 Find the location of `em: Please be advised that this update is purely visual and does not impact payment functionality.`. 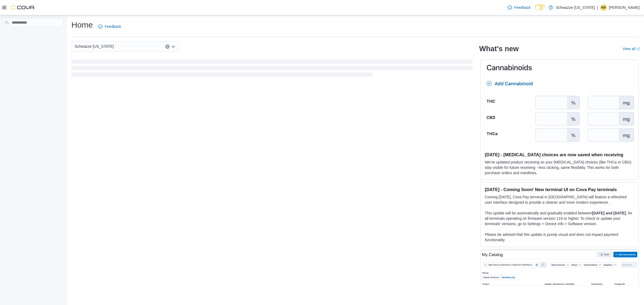

em: Please be advised that this update is purely visual and does not impact payment functionality. is located at coordinates (551, 237).